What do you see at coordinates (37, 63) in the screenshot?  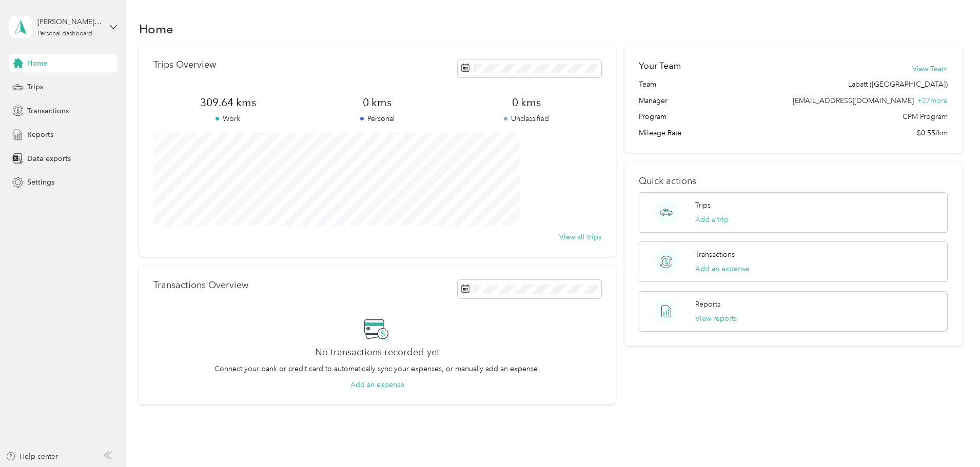 I see `span: Home` at bounding box center [37, 63].